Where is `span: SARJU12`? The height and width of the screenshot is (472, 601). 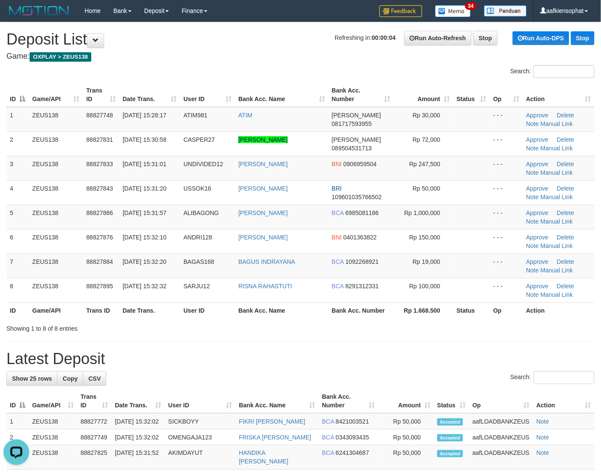 span: SARJU12 is located at coordinates (196, 286).